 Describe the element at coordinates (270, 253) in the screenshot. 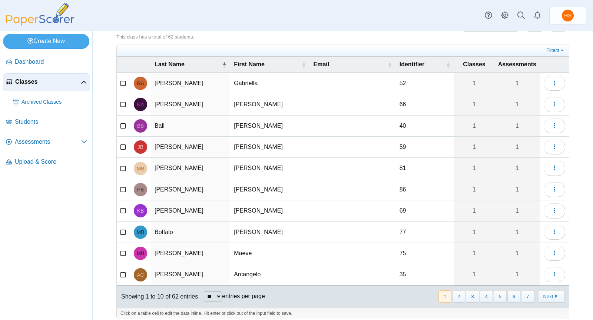

I see `td: Maeve` at that location.